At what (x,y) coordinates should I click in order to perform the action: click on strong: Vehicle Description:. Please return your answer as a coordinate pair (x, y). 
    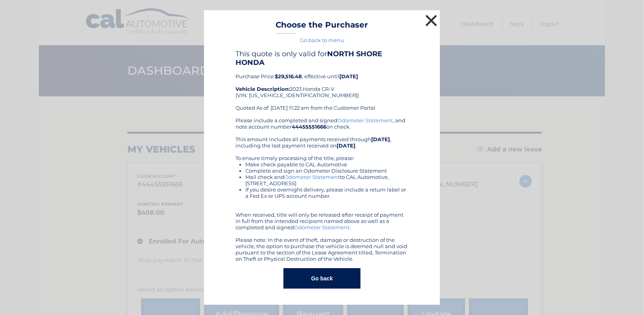
    Looking at the image, I should click on (263, 89).